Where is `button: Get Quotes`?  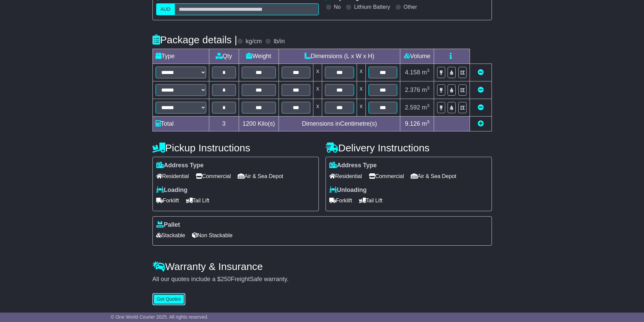 button: Get Quotes is located at coordinates (169, 299).